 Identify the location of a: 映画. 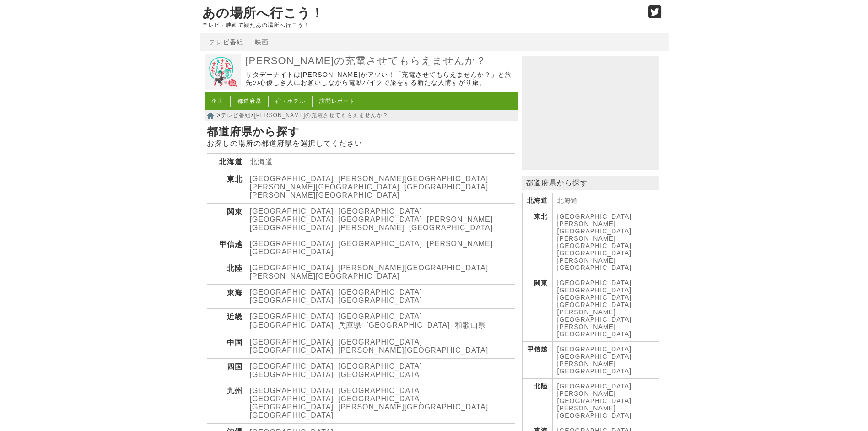
(261, 42).